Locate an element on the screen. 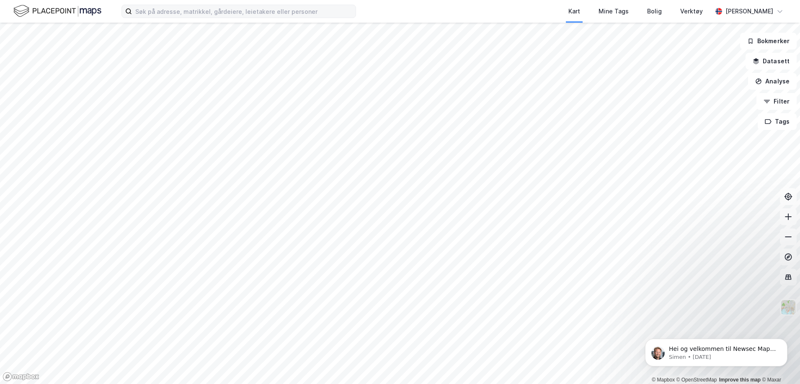 The width and height of the screenshot is (800, 384). a: Mapbox homepage is located at coordinates (21, 376).